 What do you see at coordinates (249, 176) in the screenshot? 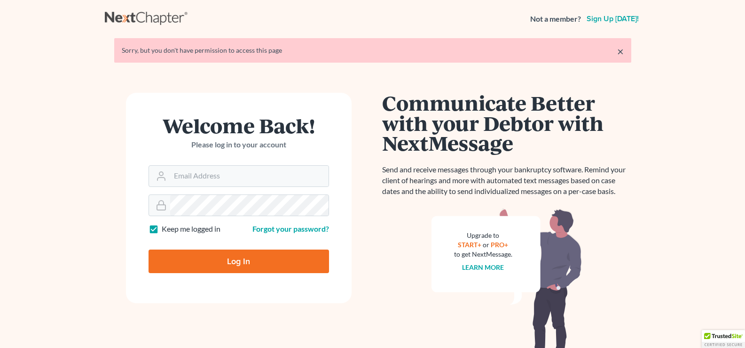
I see `input: Email Address` at bounding box center [249, 176].